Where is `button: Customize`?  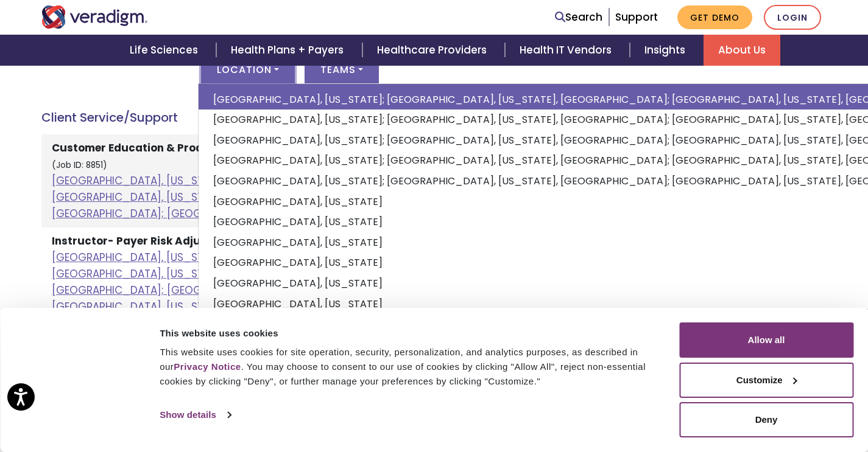
button: Customize is located at coordinates (766, 380).